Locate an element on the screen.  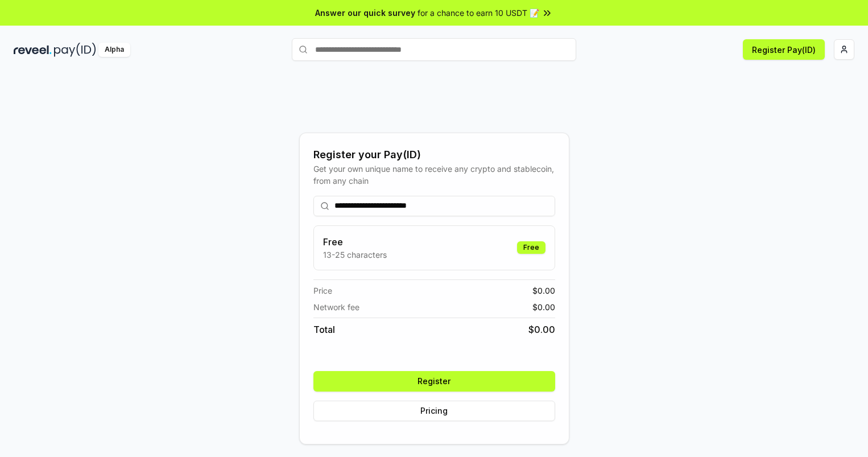
span: for a chance to earn 10 USDT 📝 is located at coordinates (478, 12).